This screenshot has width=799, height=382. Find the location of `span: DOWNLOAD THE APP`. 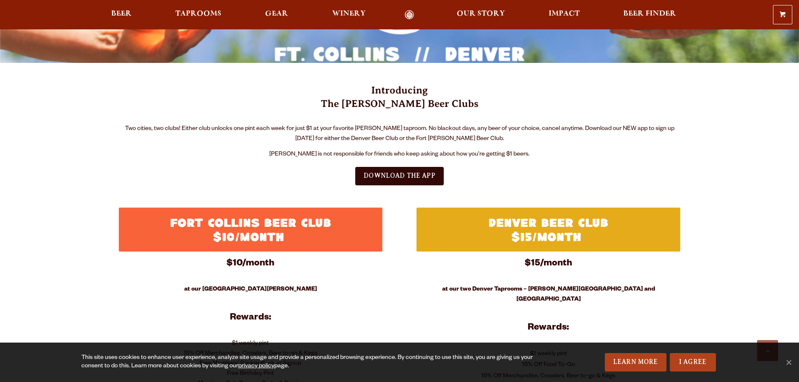

span: DOWNLOAD THE APP is located at coordinates (399, 176).